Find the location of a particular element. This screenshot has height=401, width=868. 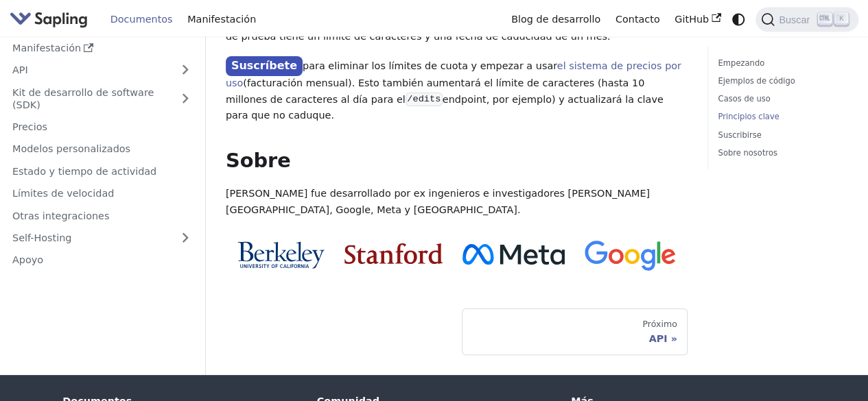

font: Suscríbete is located at coordinates (264, 65).